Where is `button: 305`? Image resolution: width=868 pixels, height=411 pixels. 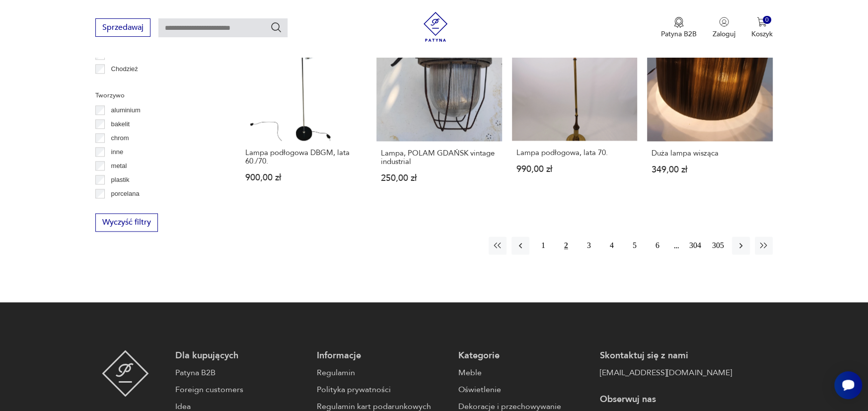
button: 305 is located at coordinates (718, 245).